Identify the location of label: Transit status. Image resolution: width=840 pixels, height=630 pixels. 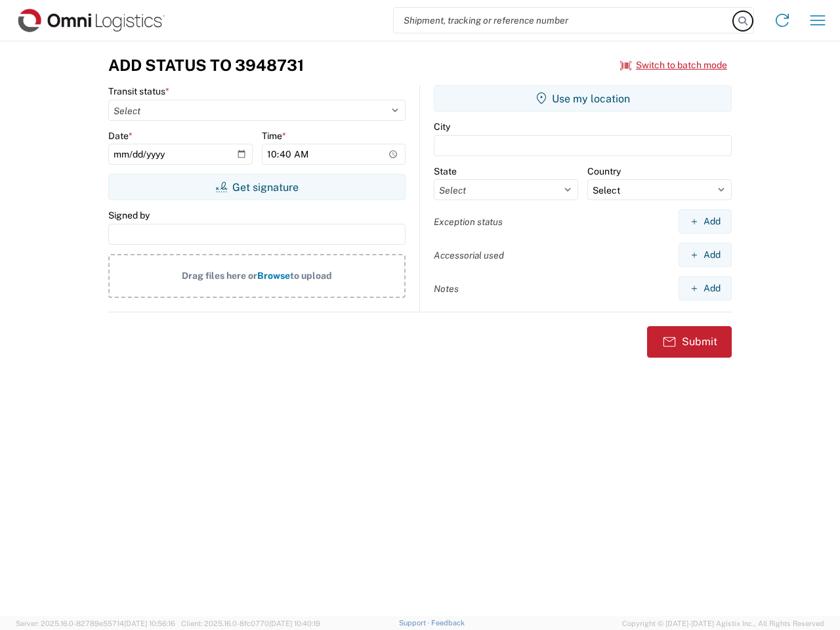
(138, 91).